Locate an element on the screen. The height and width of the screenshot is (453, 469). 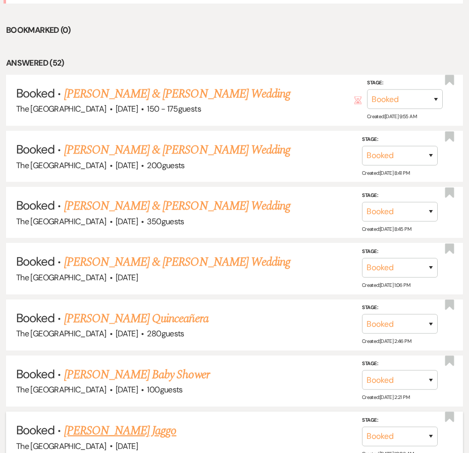
span: 100 guests is located at coordinates (165, 390).